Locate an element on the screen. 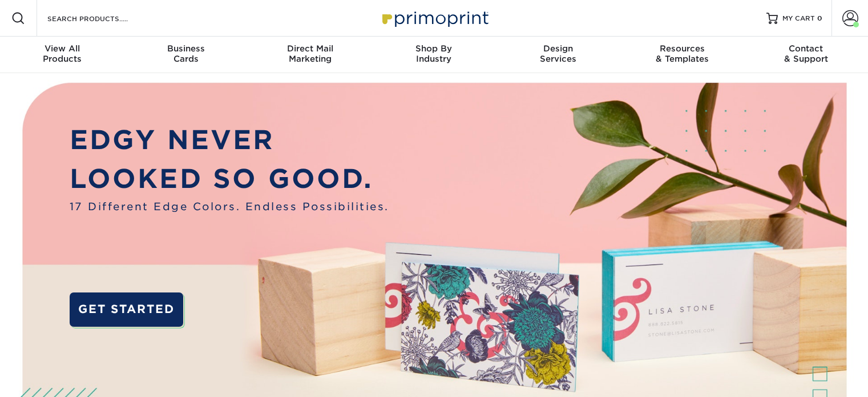  a: Resources& Templates is located at coordinates (681, 55).